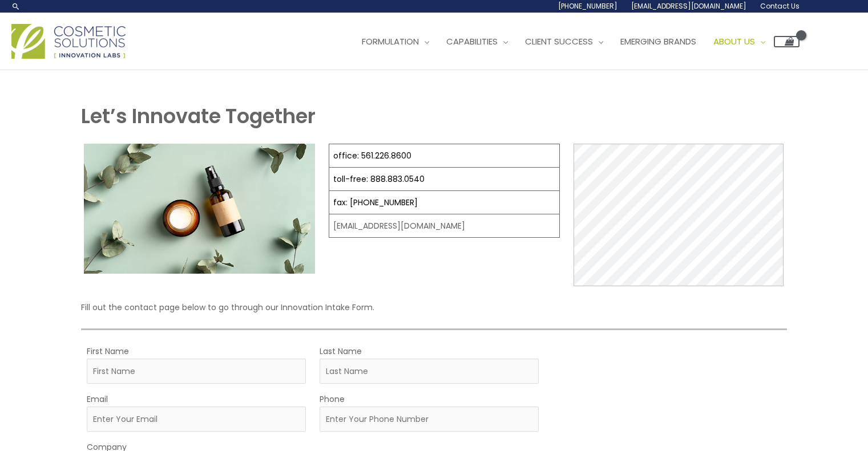  I want to click on span: Client Success, so click(558, 41).